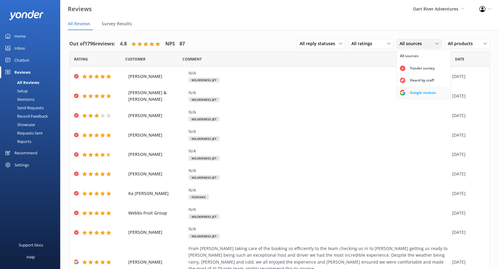 This screenshot has width=499, height=269. I want to click on div: Heard by staff, so click(422, 80).